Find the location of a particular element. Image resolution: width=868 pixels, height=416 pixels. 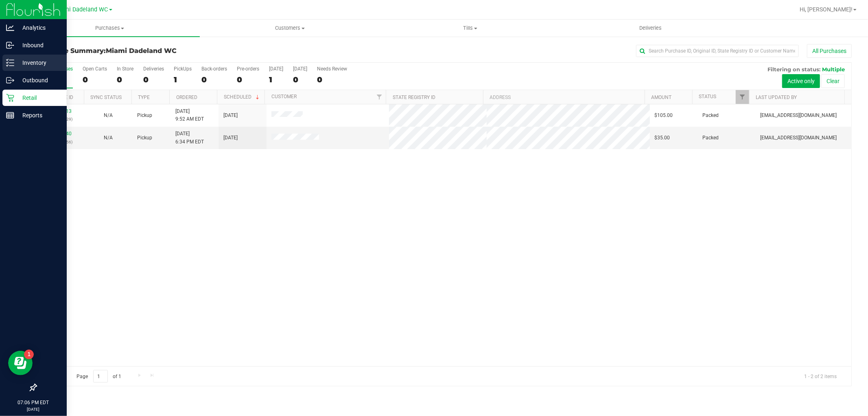

span: Tills is located at coordinates (470, 28).